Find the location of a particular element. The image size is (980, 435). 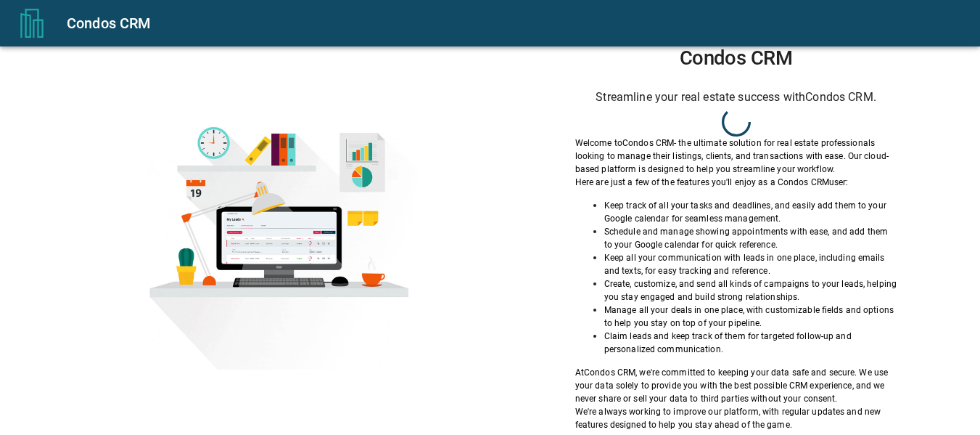

h6: Streamline your real estate success with Condos CRM . is located at coordinates (737, 98).